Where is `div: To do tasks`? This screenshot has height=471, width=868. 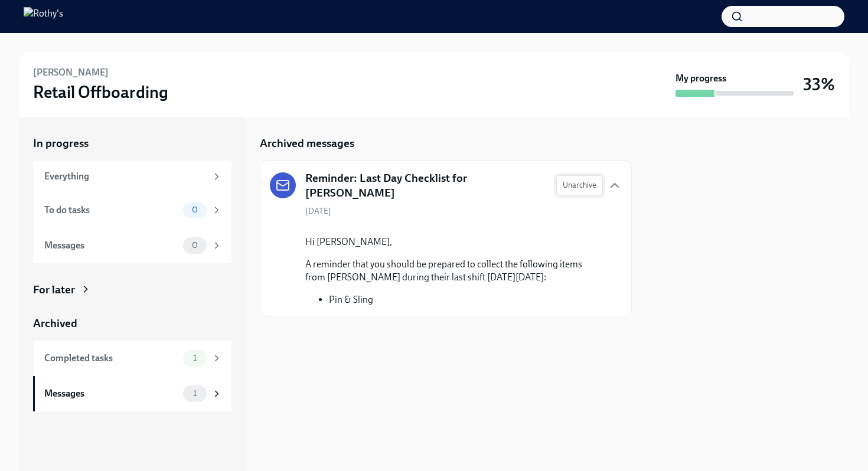
div: To do tasks is located at coordinates (111, 210).